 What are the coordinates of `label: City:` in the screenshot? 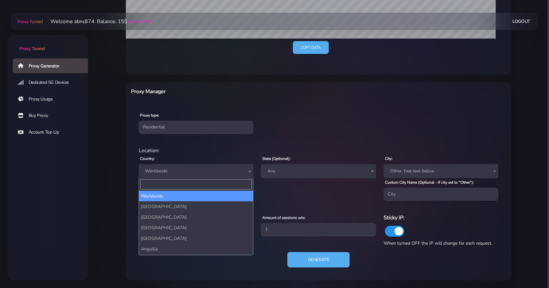 It's located at (389, 159).